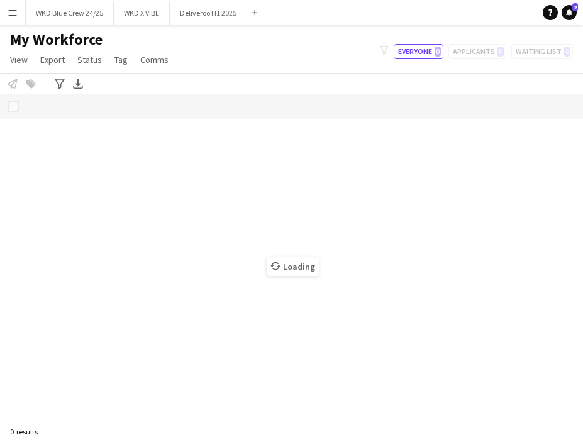 The width and height of the screenshot is (583, 442). I want to click on span: 2, so click(575, 7).